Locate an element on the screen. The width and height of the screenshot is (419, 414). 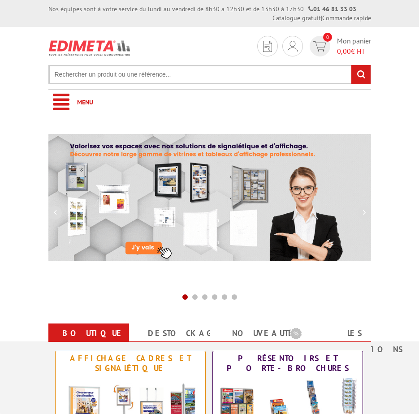
span: Menu is located at coordinates (85, 102).